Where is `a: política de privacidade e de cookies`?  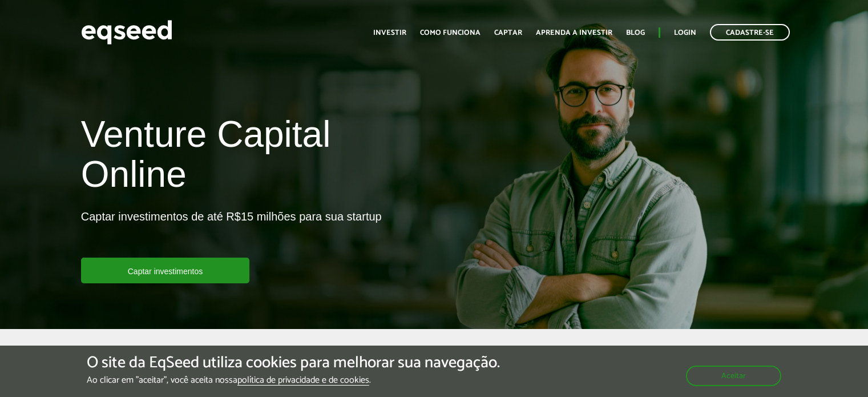
a: política de privacidade e de cookies is located at coordinates (303, 380).